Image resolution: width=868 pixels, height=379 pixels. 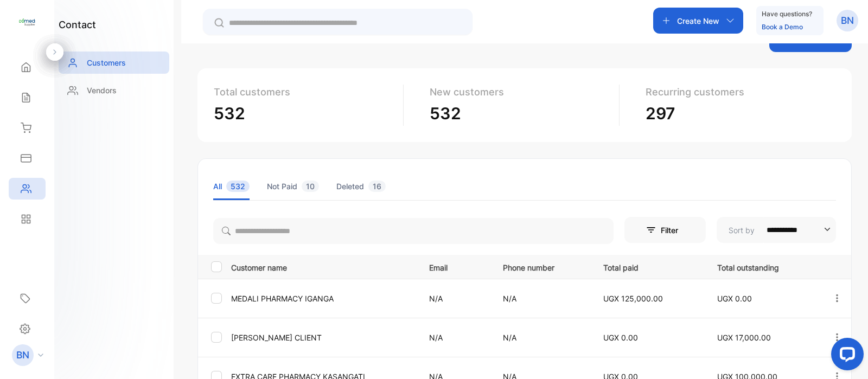 I want to click on p: Total paid, so click(x=649, y=267).